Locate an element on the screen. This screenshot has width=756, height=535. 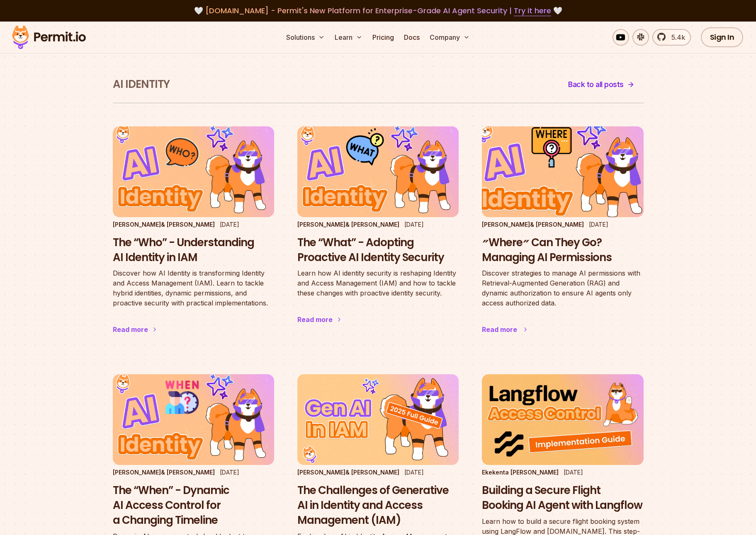
span: Back to all posts is located at coordinates (596, 85).